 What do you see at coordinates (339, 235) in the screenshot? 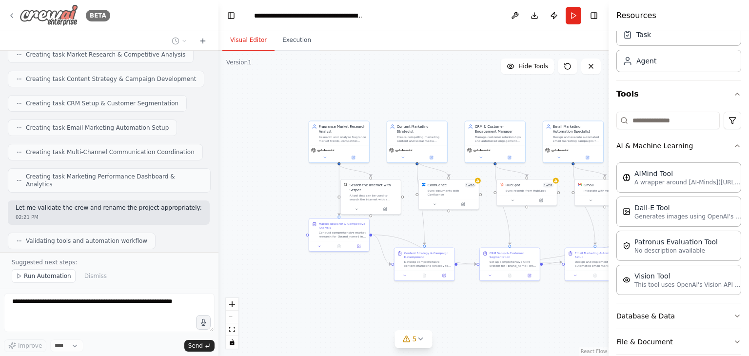
I see `div: Market Research & Competitive AnalysisConduct comprehensive market research for {brand_name} in t...` at bounding box center [339, 235].